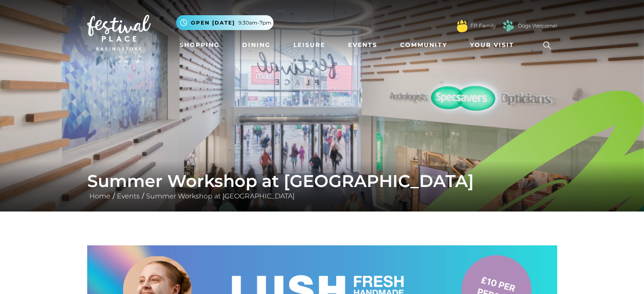  I want to click on a: Home, so click(100, 196).